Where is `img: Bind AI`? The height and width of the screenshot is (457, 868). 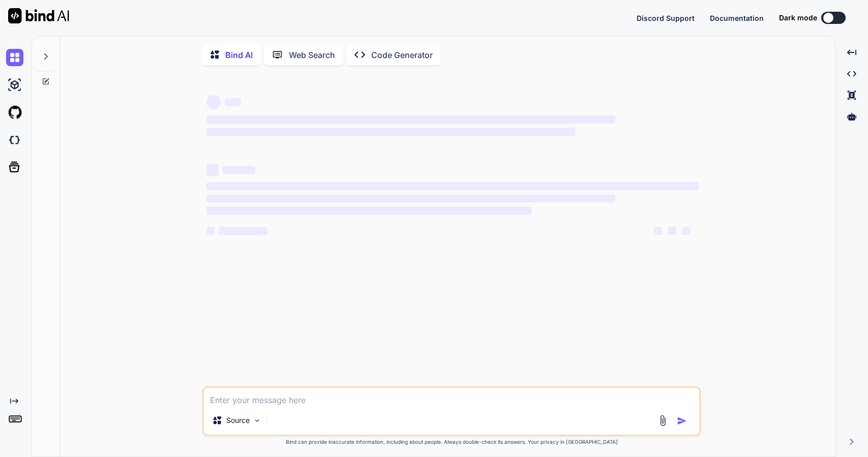
img: Bind AI is located at coordinates (39, 16).